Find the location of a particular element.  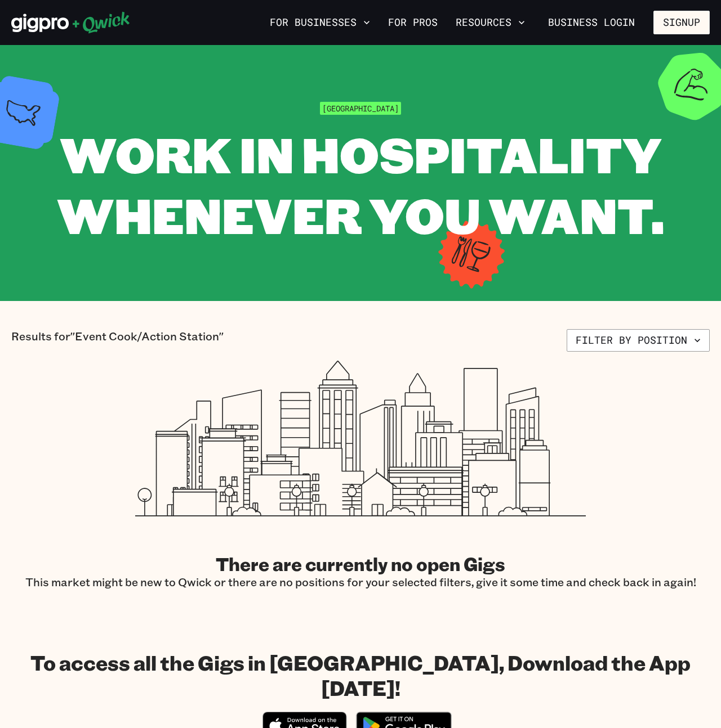

button: For Businesses is located at coordinates (320, 22).